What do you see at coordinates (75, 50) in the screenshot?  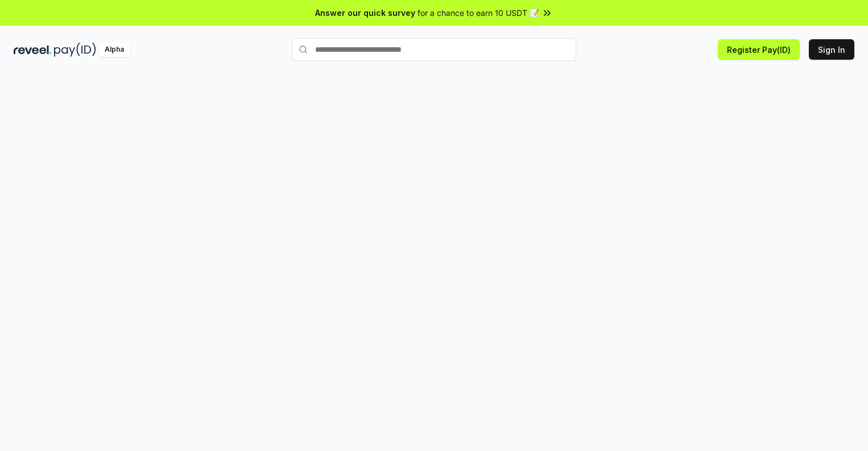 I see `img: pay_id` at bounding box center [75, 50].